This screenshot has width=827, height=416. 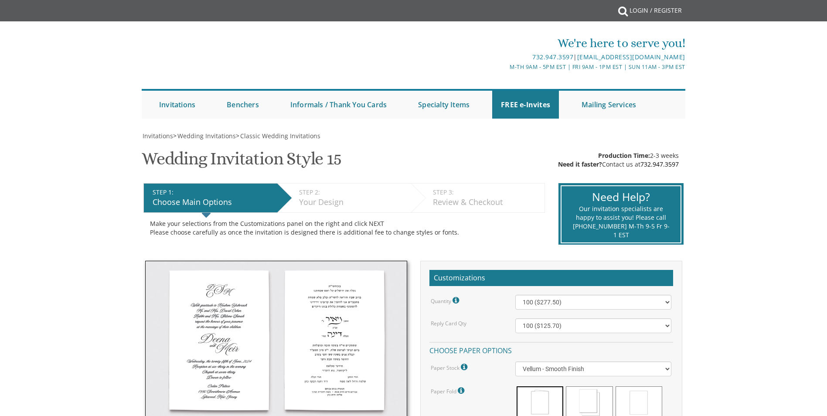 I want to click on label: Paper Fold, so click(x=449, y=391).